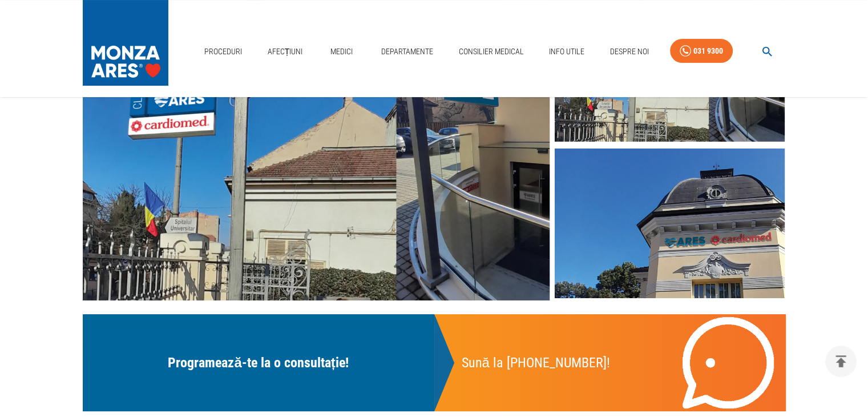 This screenshot has width=868, height=417. Describe the element at coordinates (669, 223) in the screenshot. I see `img: ARES - Cardiomed Cluj Republicii 17` at that location.